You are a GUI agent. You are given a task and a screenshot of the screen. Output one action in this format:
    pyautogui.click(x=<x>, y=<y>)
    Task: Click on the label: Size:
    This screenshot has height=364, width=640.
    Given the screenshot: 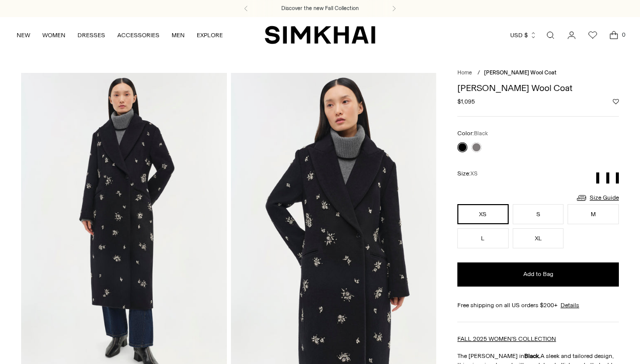 What is the action you would take?
    pyautogui.click(x=467, y=174)
    